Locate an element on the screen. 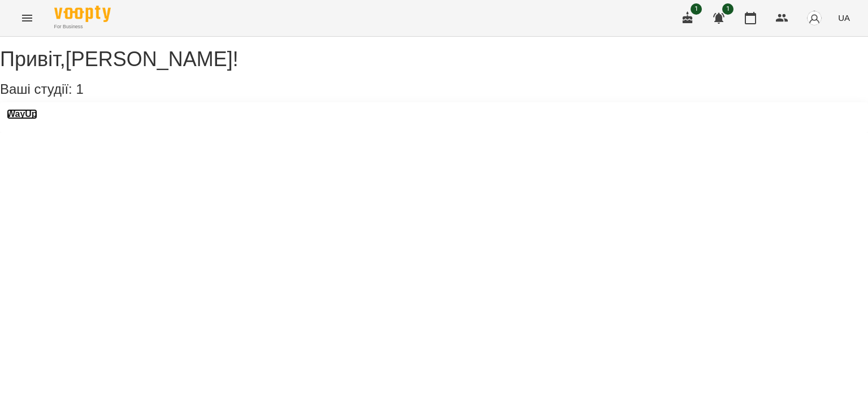 This screenshot has width=868, height=417. h3: WayUp is located at coordinates (22, 114).